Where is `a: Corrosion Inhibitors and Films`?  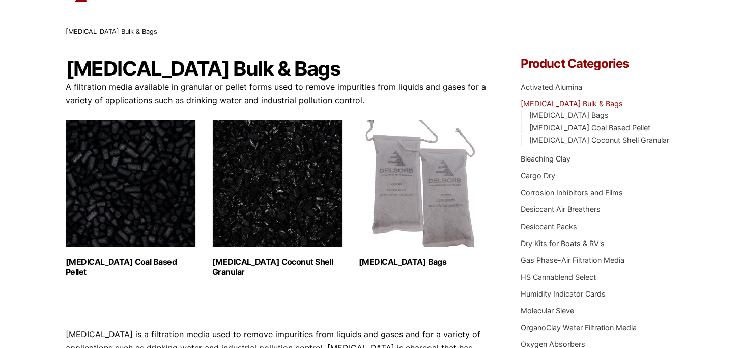 a: Corrosion Inhibitors and Films is located at coordinates (572, 192).